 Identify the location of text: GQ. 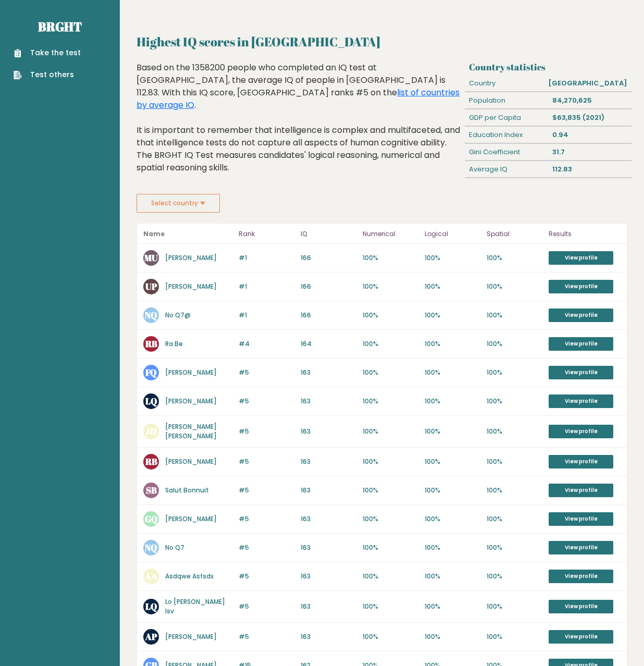
(151, 518).